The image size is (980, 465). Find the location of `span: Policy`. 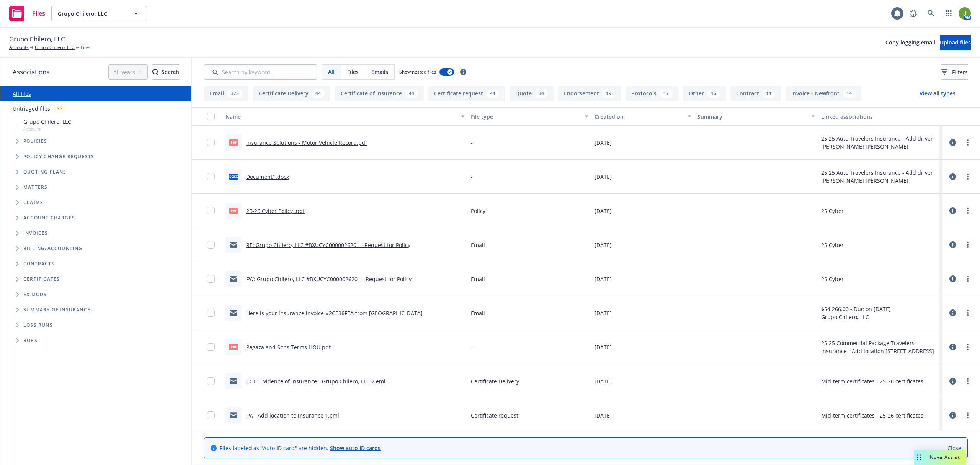

span: Policy is located at coordinates (478, 211).